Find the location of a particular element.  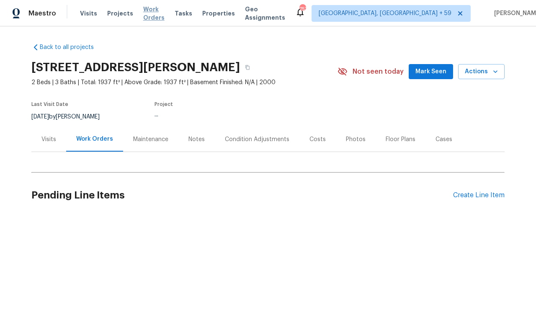

span: Projects is located at coordinates (120, 13).